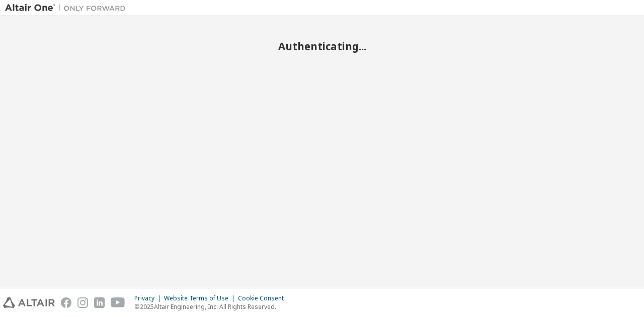  What do you see at coordinates (99, 303) in the screenshot?
I see `img: linkedin.svg` at bounding box center [99, 303].